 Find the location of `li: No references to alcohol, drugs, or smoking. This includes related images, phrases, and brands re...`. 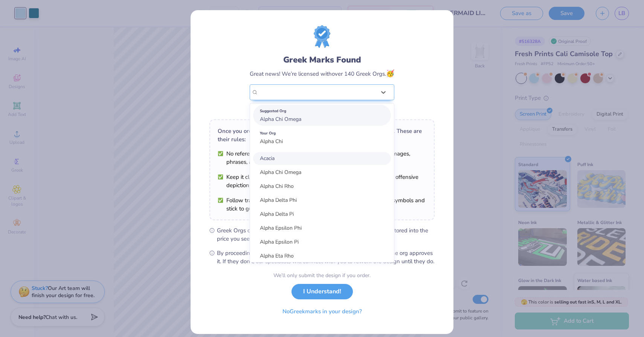

li: No references to alcohol, drugs, or smoking. This includes related images, phrases, and brands re... is located at coordinates (322, 158).